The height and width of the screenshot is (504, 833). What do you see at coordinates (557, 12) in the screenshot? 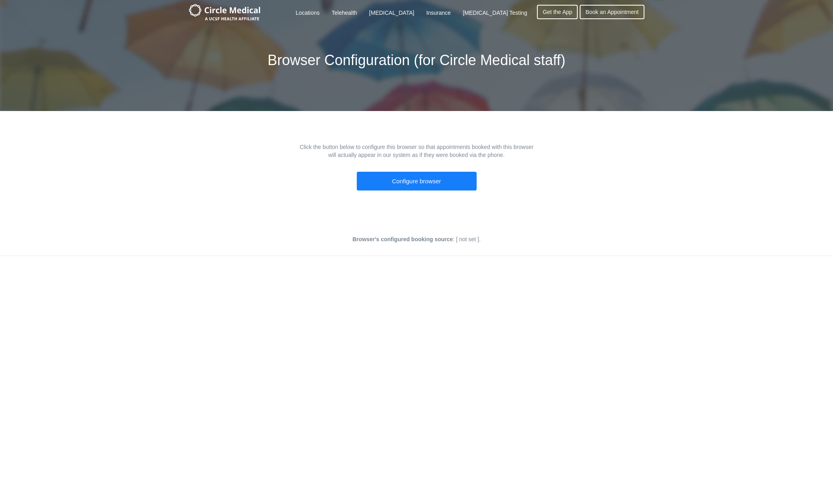
I see `a: Get the App` at bounding box center [557, 12].